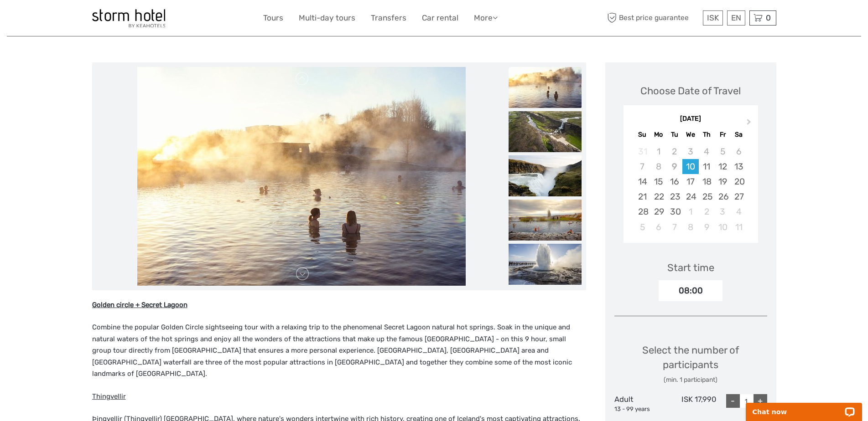 The image size is (868, 421). I want to click on div: Choose Friday, September 19th, 2025, so click(722, 181).